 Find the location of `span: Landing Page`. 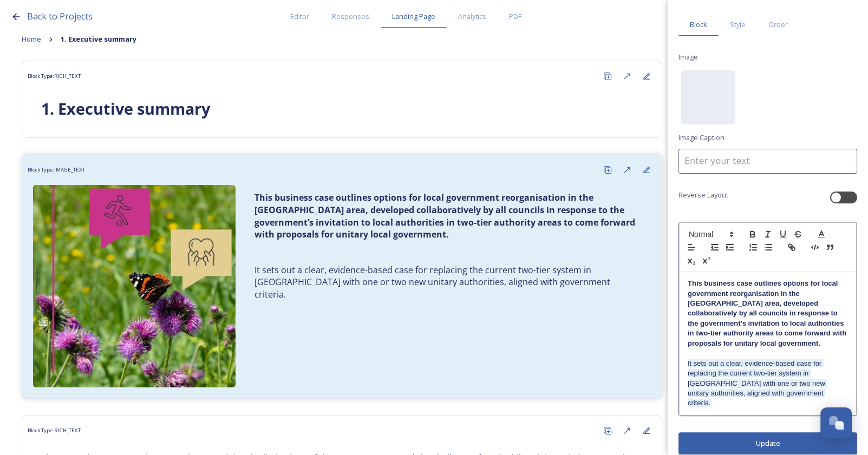

span: Landing Page is located at coordinates (414, 16).